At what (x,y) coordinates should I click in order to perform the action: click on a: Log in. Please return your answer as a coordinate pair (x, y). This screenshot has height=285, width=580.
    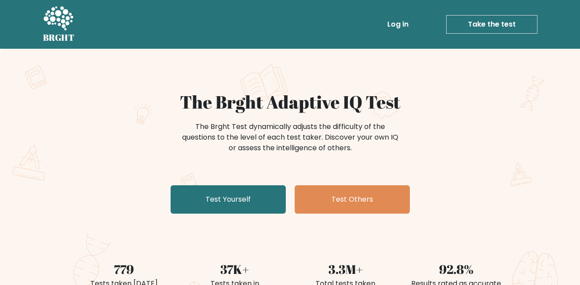
    Looking at the image, I should click on (398, 24).